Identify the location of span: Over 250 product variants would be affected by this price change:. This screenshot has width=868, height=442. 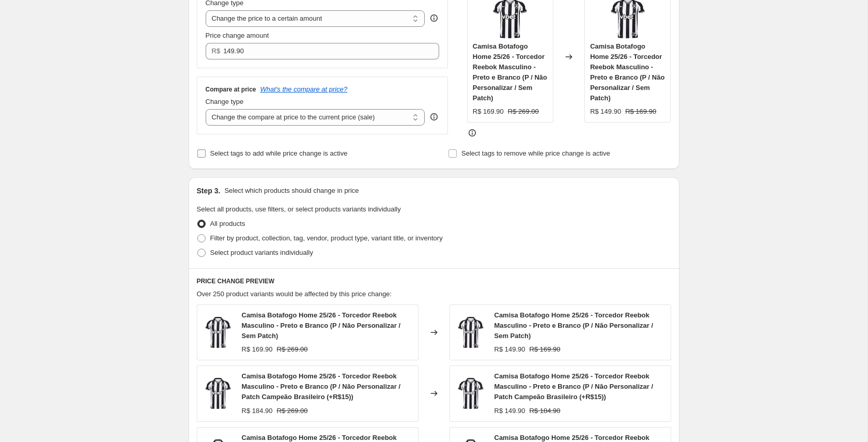
(295, 294).